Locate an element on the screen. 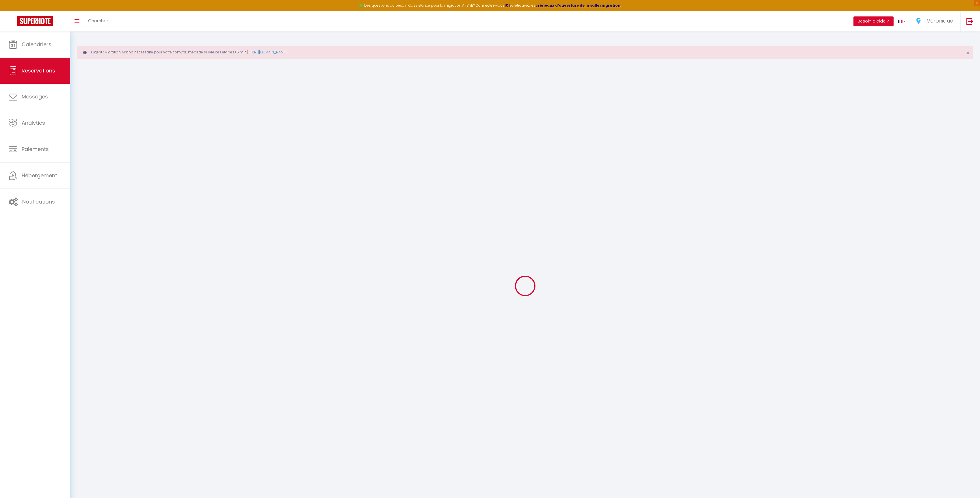 The image size is (980, 498). span: Réservations is located at coordinates (38, 71).